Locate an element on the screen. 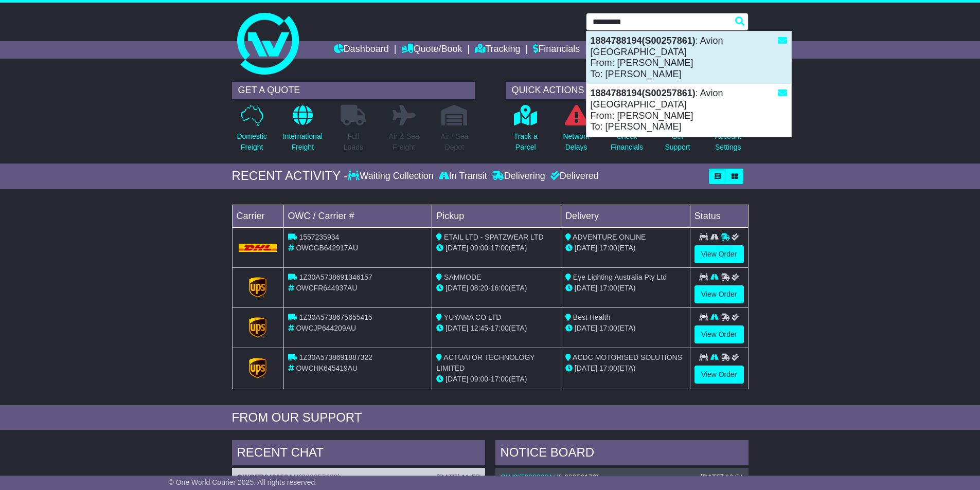 The width and height of the screenshot is (980, 490). span: YUYAMA CO LTD is located at coordinates (473, 318).